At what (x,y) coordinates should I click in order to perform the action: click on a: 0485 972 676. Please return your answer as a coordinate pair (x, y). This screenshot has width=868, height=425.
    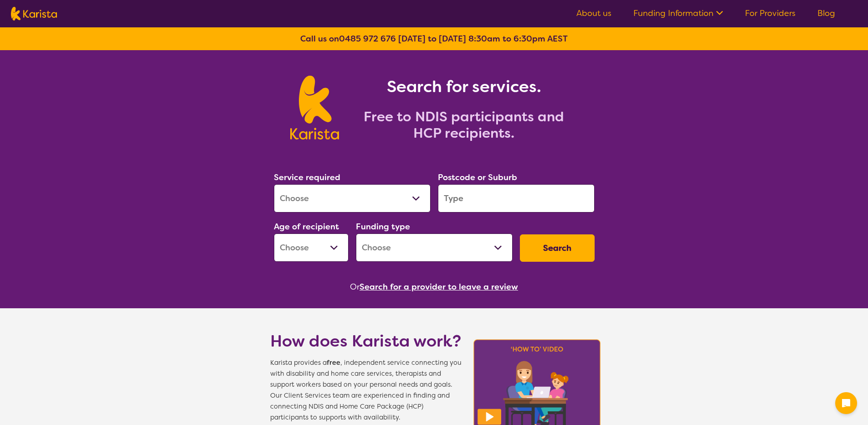
    Looking at the image, I should click on (367, 38).